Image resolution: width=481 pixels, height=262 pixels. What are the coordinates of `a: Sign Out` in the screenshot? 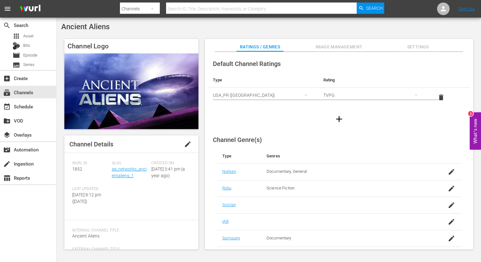 It's located at (467, 9).